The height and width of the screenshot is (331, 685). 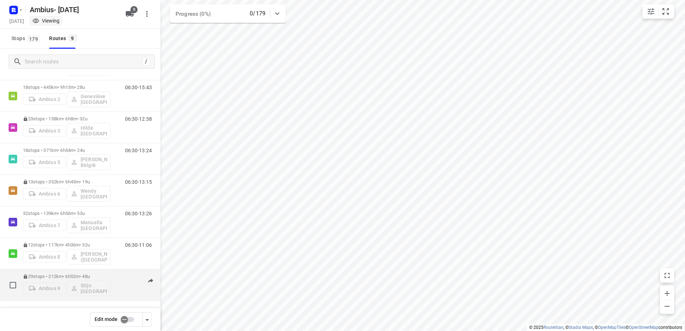 What do you see at coordinates (67, 87) in the screenshot?
I see `p: 18 stops • 445km • 9h13m • 28u` at bounding box center [67, 87].